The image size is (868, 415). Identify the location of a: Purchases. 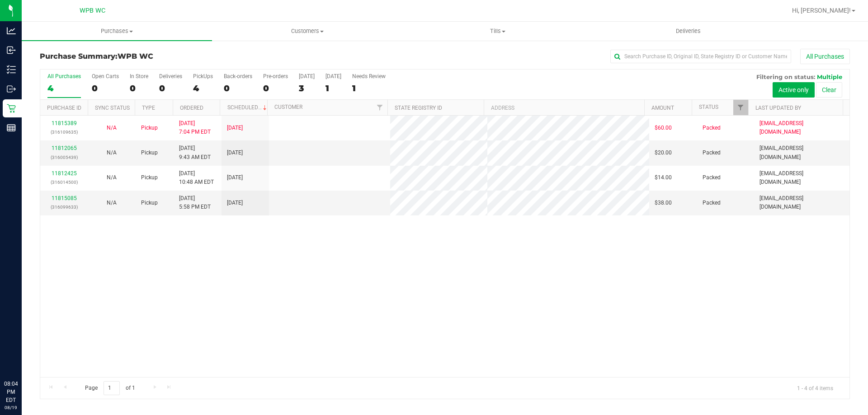
(117, 31).